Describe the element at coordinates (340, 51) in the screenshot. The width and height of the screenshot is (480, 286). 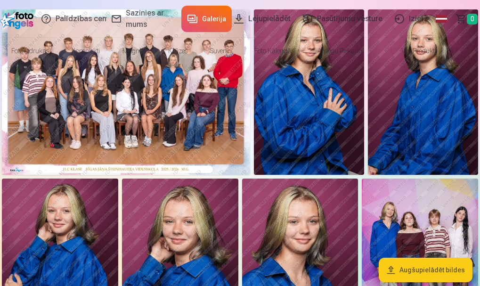
I see `a: Atslēgu piekariņi` at that location.